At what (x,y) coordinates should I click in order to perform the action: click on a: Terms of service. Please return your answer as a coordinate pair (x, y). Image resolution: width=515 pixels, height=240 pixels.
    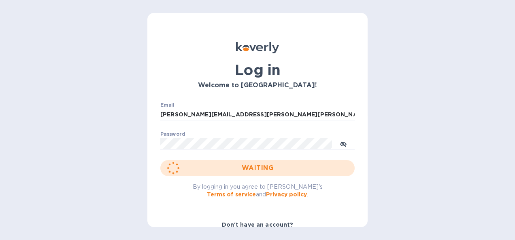
    Looking at the image, I should click on (231, 195).